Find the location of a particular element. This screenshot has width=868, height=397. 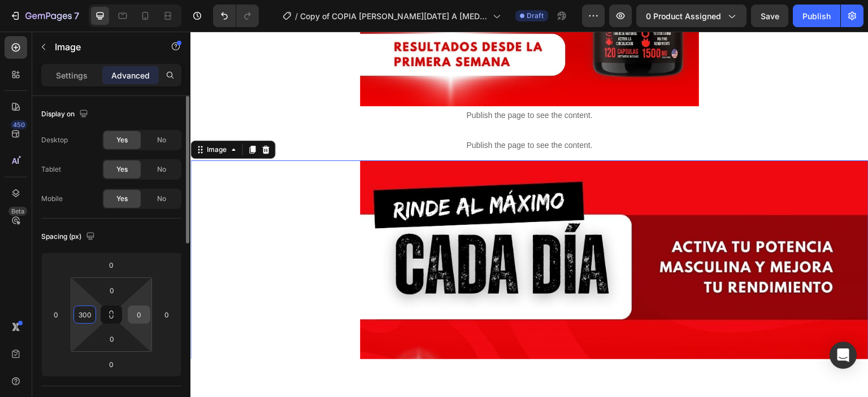

p: Advanced is located at coordinates (130, 75).